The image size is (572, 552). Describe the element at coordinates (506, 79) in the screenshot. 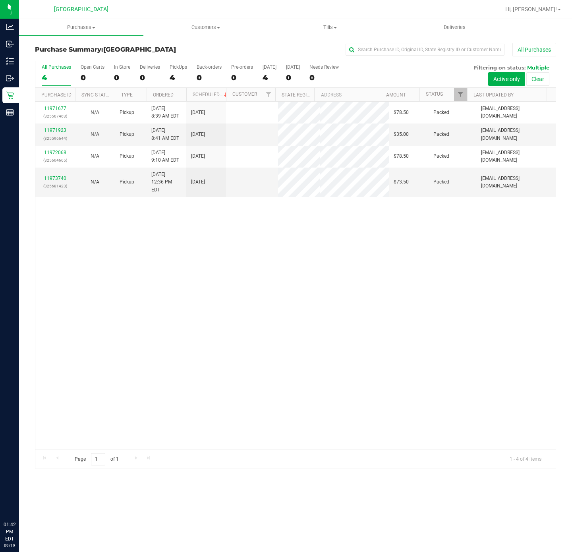

I see `button: Active only` at that location.